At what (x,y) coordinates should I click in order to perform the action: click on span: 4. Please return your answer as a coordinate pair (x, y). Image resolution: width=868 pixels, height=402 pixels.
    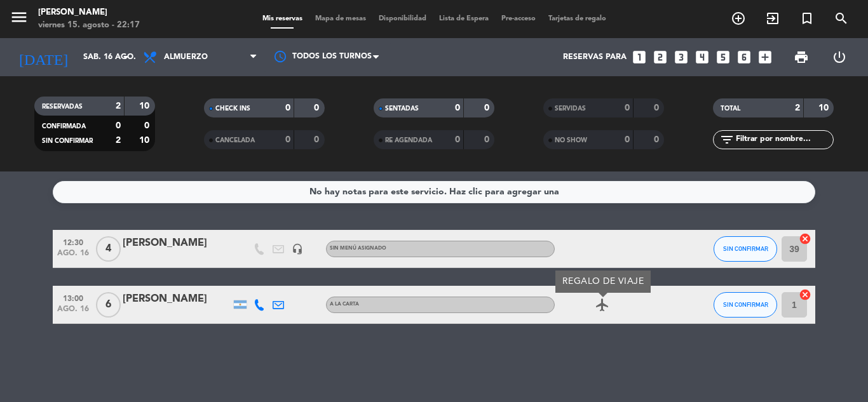
    Looking at the image, I should click on (108, 249).